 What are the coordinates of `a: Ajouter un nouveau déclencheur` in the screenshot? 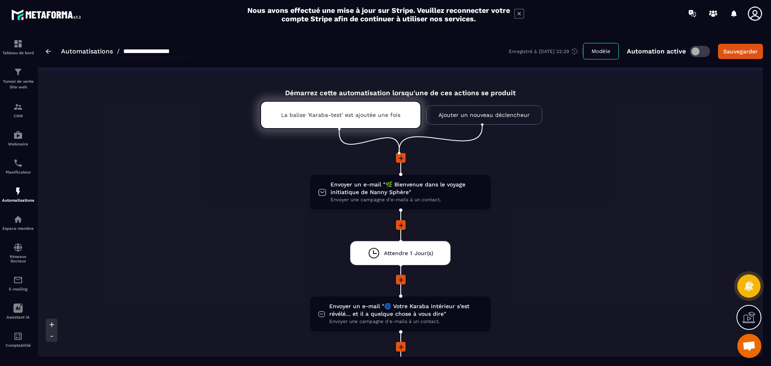 It's located at (484, 115).